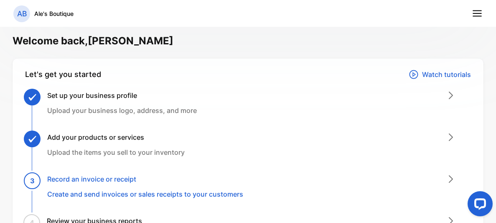 The width and height of the screenshot is (496, 223). Describe the element at coordinates (54, 13) in the screenshot. I see `p: Ale's Boutique` at that location.